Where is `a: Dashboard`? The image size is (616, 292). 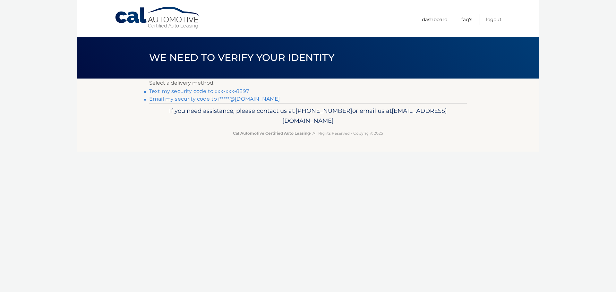
a: Dashboard is located at coordinates (435, 19).